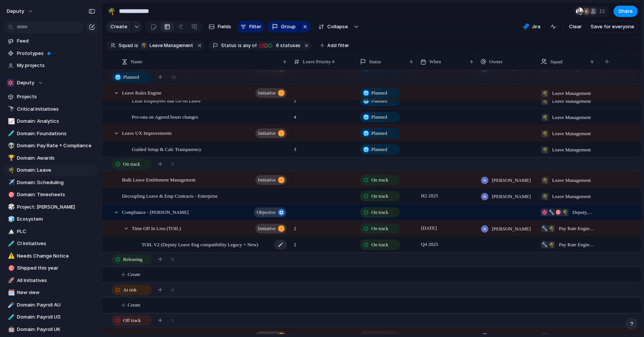  Describe the element at coordinates (51, 329) in the screenshot. I see `div: 🤖Domain: Payroll UK` at that location.